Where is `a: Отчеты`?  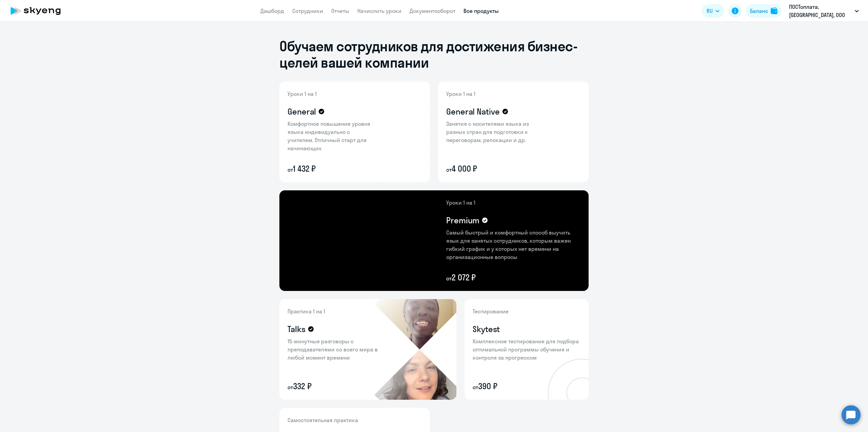
a: Отчеты is located at coordinates (341, 11).